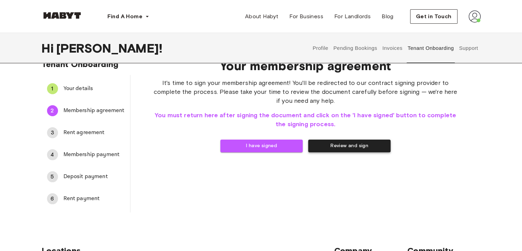  Describe the element at coordinates (86, 89) in the screenshot. I see `div: 1Your details` at that location.